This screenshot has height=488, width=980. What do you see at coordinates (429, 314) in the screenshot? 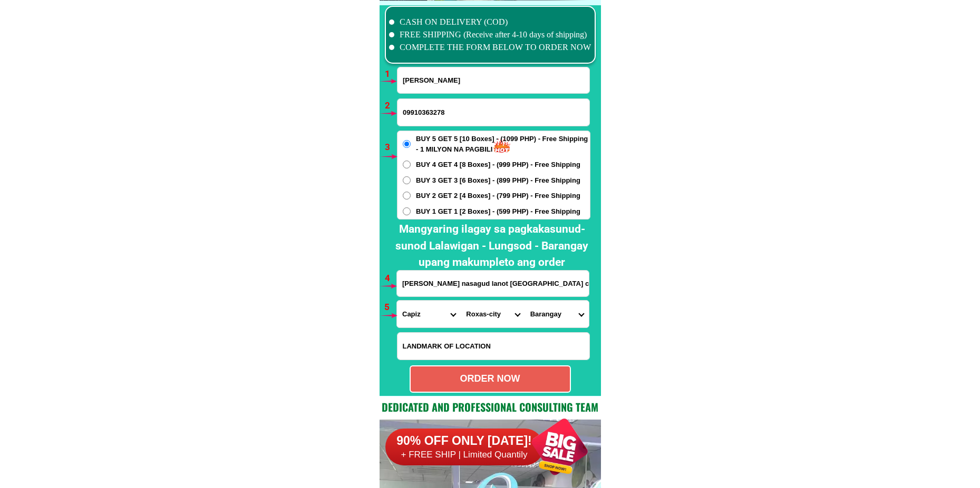
I see `select: Select province` at bounding box center [429, 314].